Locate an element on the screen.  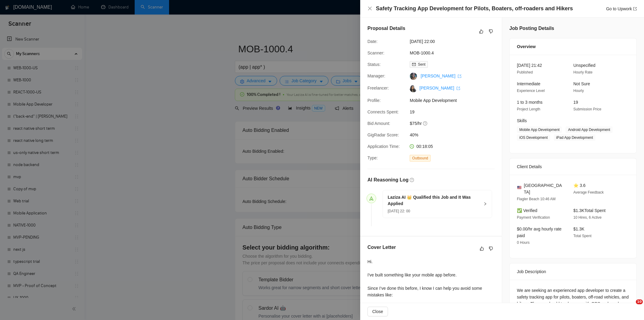
span: Intermediate is located at coordinates (528, 84).